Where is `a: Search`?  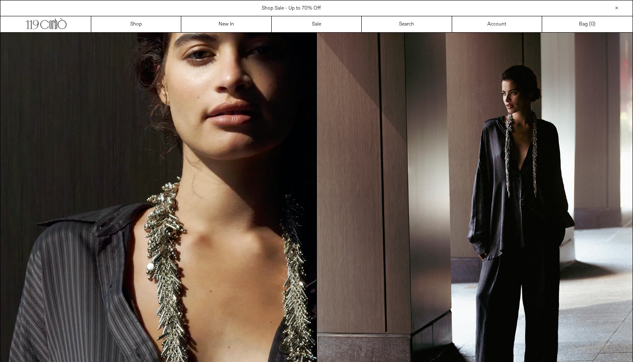
a: Search is located at coordinates (407, 24).